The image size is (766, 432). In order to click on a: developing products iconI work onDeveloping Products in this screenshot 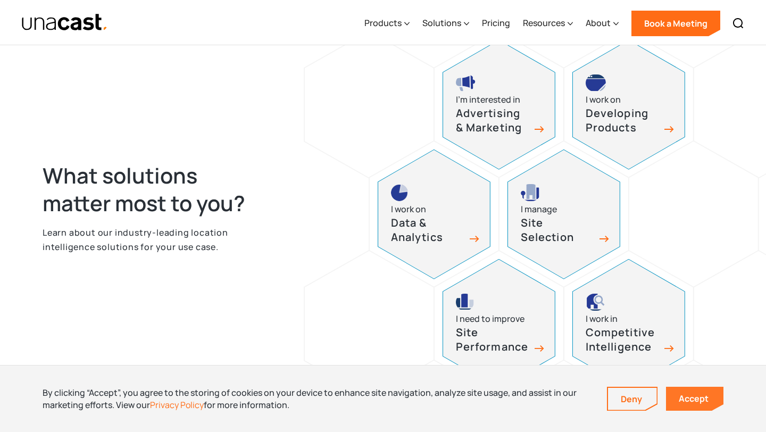, I will do `click(629, 105)`.